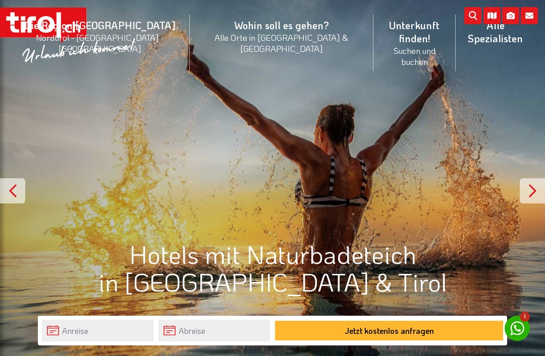 The height and width of the screenshot is (356, 545). I want to click on span: 1, so click(524, 317).